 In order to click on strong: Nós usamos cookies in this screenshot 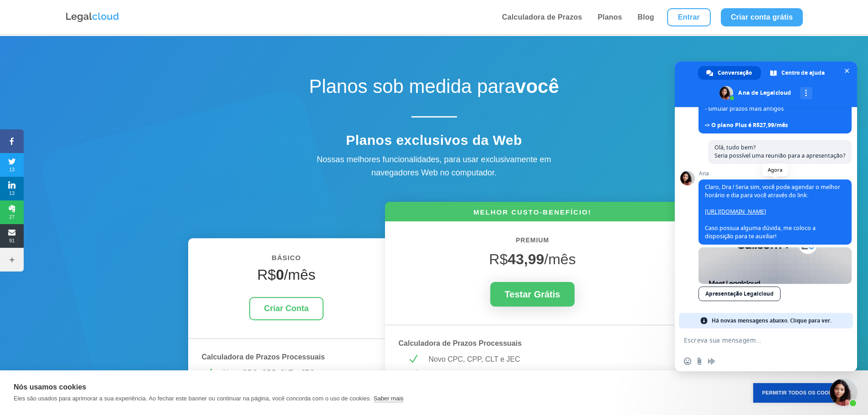, I will do `click(49, 387)`.